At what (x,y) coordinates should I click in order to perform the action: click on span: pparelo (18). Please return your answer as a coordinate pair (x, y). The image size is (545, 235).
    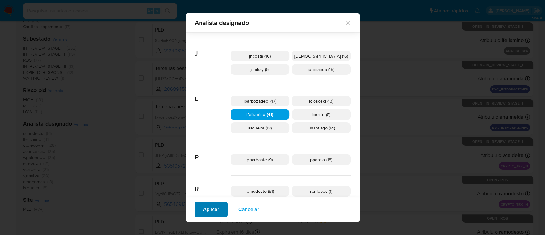
    Looking at the image, I should click on (321, 159).